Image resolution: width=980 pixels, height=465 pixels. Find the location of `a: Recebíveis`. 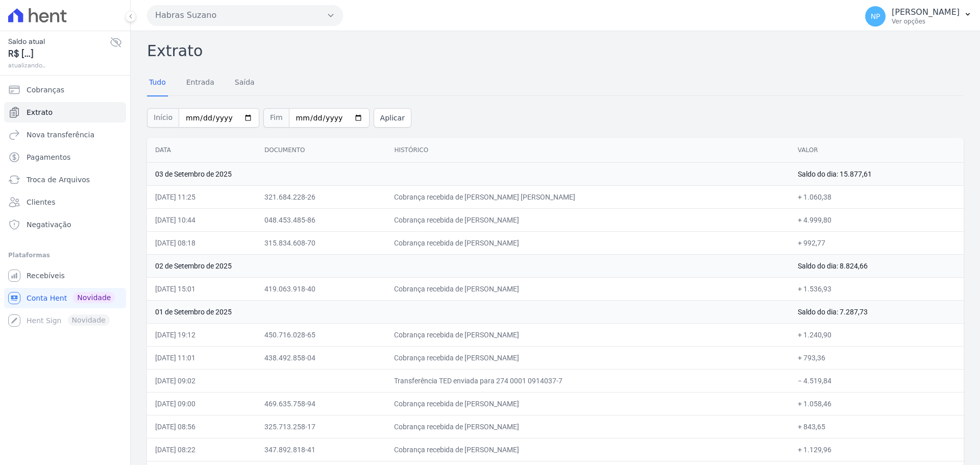

a: Recebíveis is located at coordinates (65, 276).